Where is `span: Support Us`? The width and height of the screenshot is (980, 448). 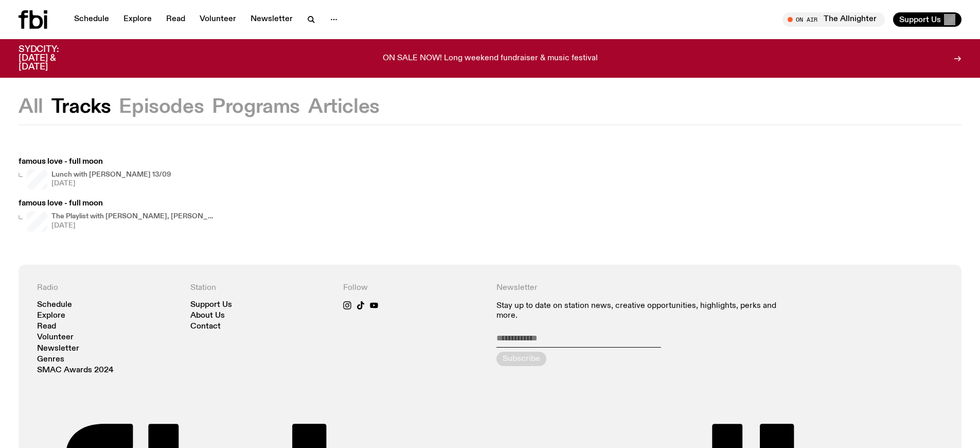 span: Support Us is located at coordinates (919, 19).